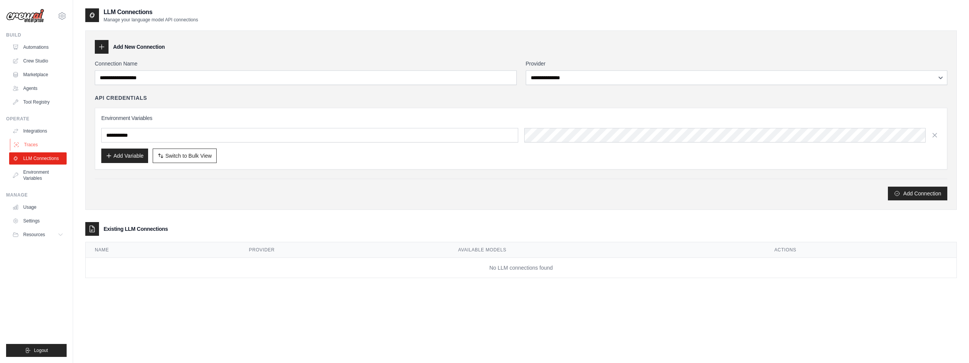 The image size is (969, 363). What do you see at coordinates (189, 156) in the screenshot?
I see `span: Switch to Bulk View` at bounding box center [189, 156].